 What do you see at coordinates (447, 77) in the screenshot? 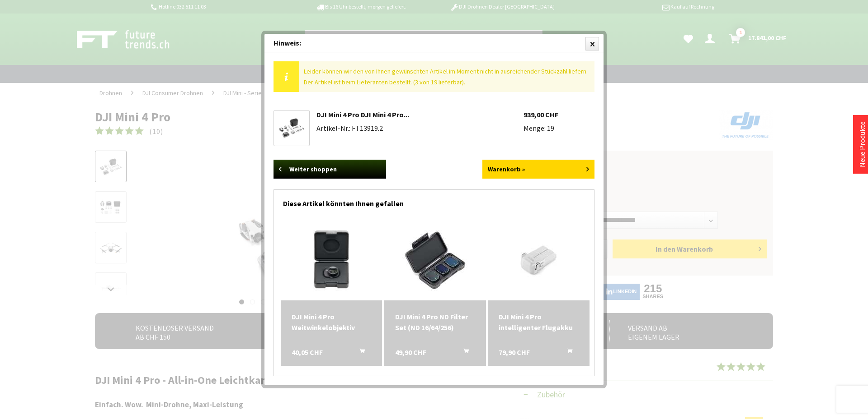
I see `div: Leider können wir den von Ihnen gewünschten Artikel im Moment nicht in ausreichender Stückzahl li...` at bounding box center [447, 77].